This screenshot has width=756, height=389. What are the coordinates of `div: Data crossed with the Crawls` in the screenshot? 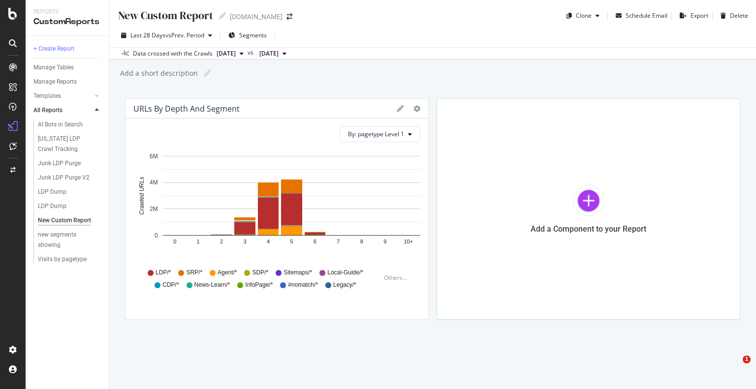 It's located at (173, 54).